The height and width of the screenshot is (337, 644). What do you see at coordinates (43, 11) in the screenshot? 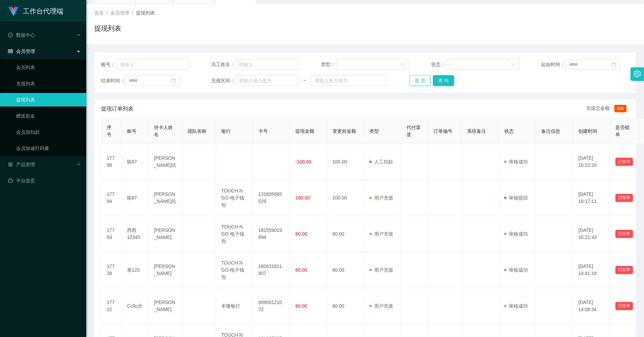
I see `h1: 工作台代理端` at bounding box center [43, 11].